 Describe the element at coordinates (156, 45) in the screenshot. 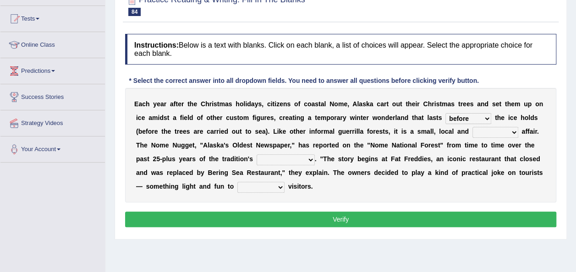

I see `b: Instructions:` at that location.